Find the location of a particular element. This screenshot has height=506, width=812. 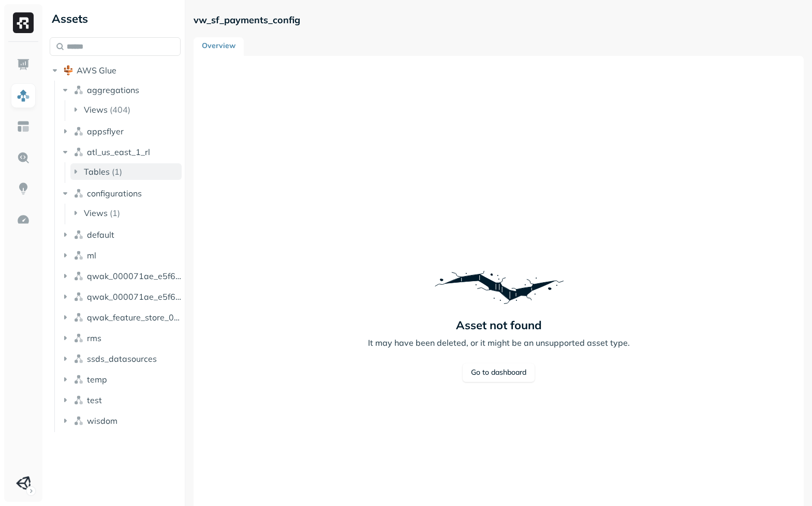

div: Assets is located at coordinates (115, 19).